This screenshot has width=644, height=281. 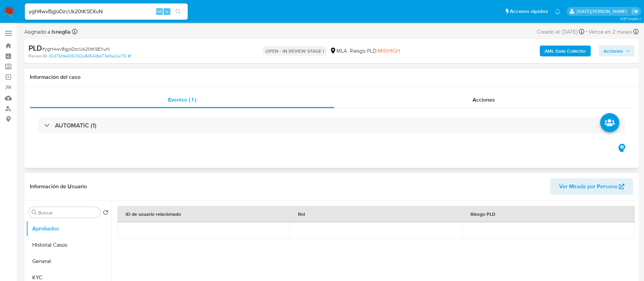 What do you see at coordinates (529, 11) in the screenshot?
I see `span: Accesos rápidos` at bounding box center [529, 11].